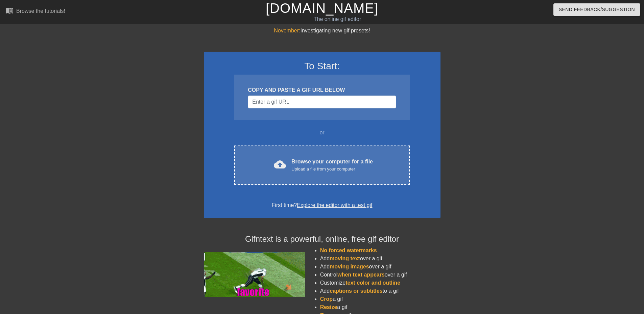 The height and width of the screenshot is (314, 644). I want to click on a: Explore the editor with a test gif, so click(334, 205).